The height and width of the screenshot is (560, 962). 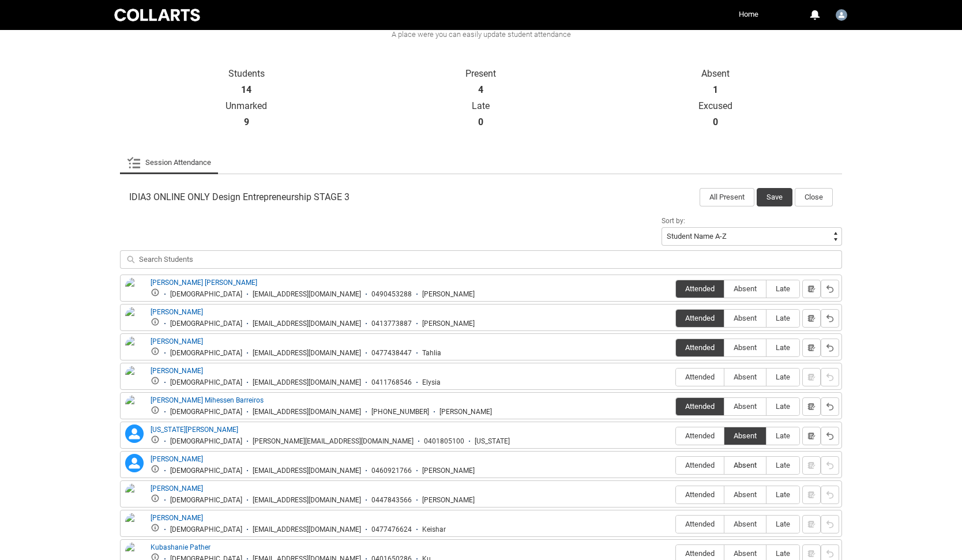 I want to click on strong: 9, so click(x=247, y=122).